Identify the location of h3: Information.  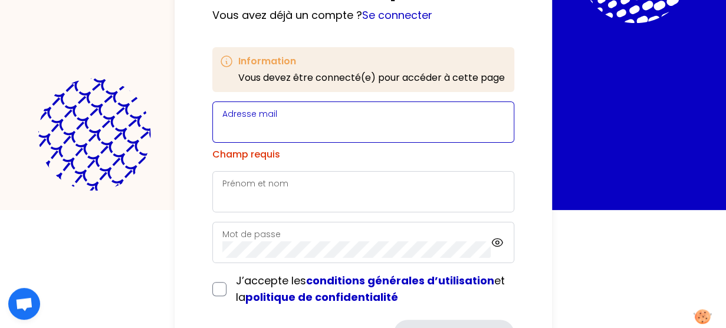
(371, 61).